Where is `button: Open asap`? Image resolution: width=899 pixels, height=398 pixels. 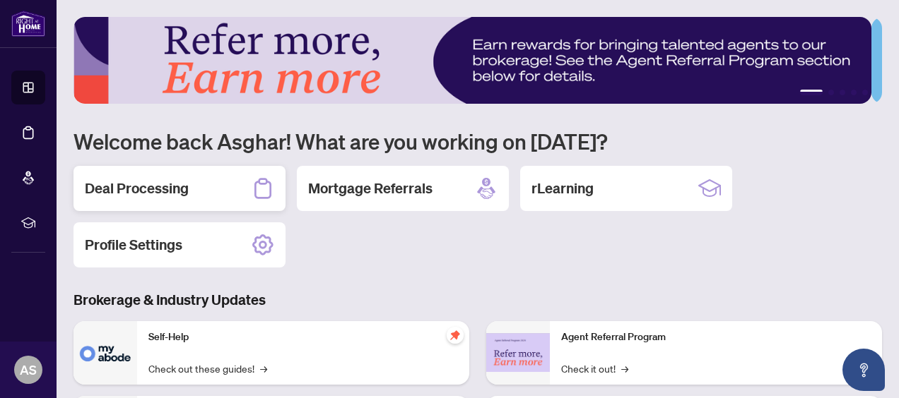 button: Open asap is located at coordinates (863, 370).